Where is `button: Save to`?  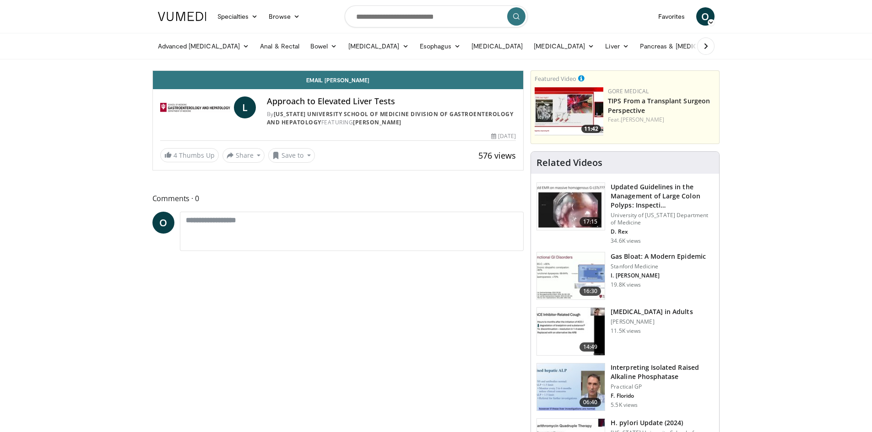
button: Save to is located at coordinates (292, 156).